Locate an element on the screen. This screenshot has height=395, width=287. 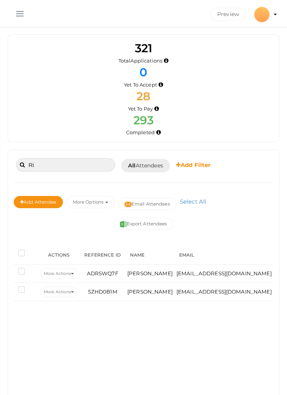
img: mail-filled.svg is located at coordinates (128, 204).